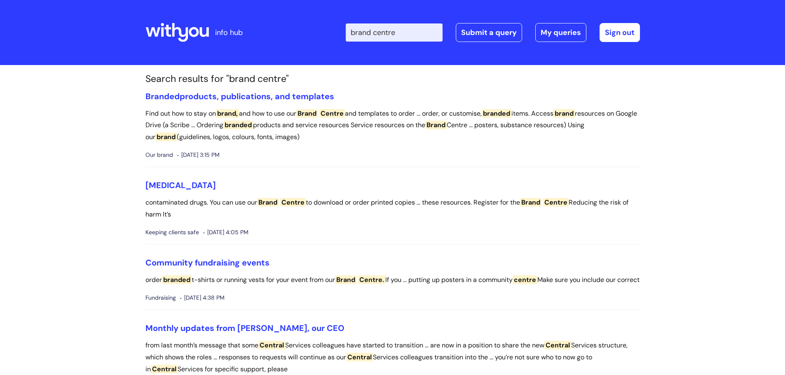 The width and height of the screenshot is (785, 375). I want to click on span: Centre., so click(372, 280).